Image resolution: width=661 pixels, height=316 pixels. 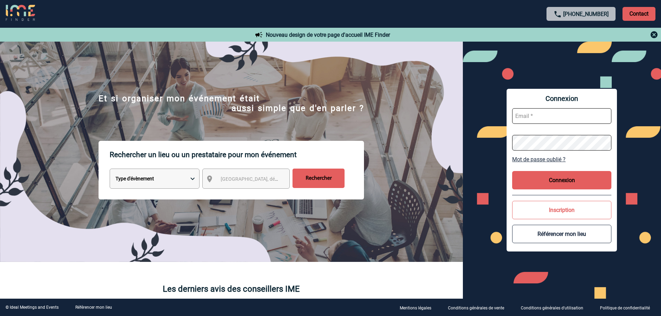 I want to click on p: Conditions générales de vente, so click(x=476, y=308).